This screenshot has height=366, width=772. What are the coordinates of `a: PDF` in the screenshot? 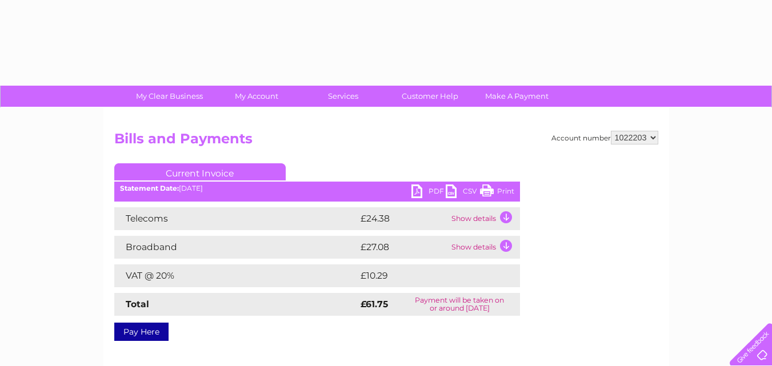 It's located at (428, 192).